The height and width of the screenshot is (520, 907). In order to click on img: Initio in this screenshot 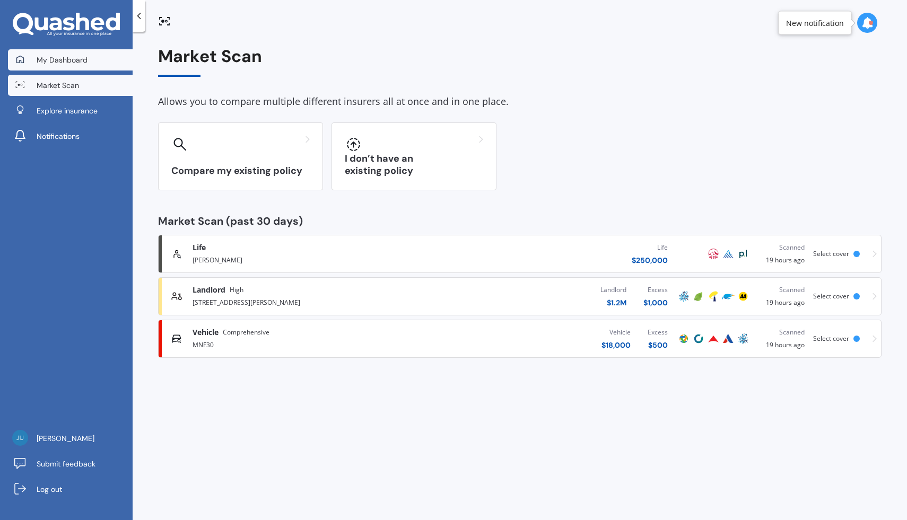, I will do `click(699, 297)`.